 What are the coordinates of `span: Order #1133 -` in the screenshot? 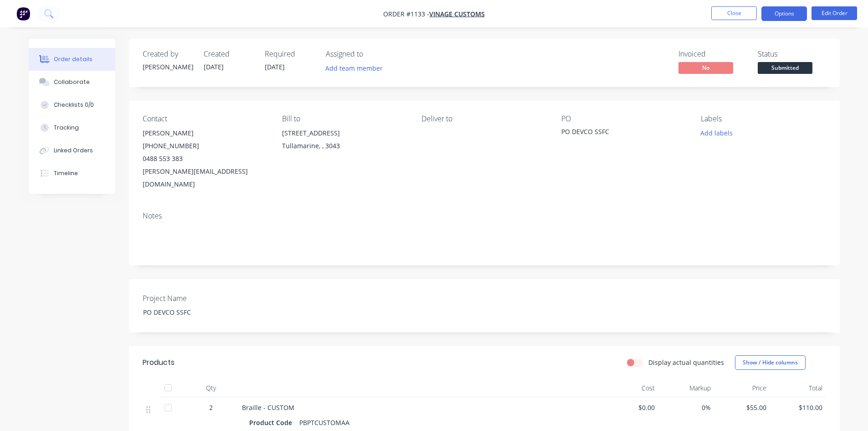 It's located at (406, 14).